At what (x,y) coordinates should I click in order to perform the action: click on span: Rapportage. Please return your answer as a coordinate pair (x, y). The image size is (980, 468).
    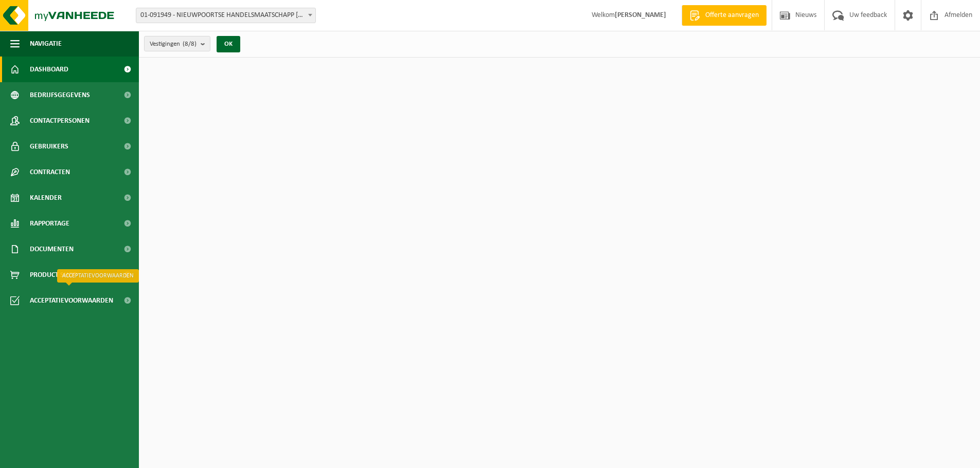
    Looking at the image, I should click on (49, 223).